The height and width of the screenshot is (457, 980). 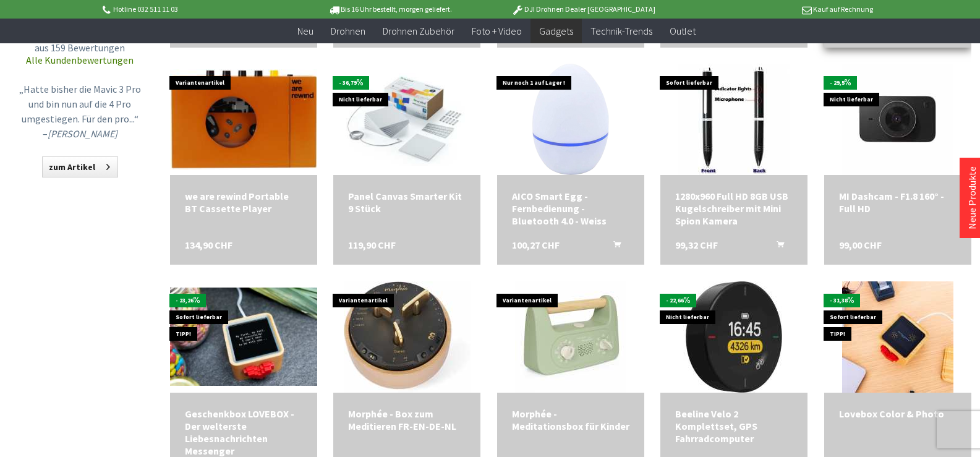 I want to click on p: Hotline 032 511 11 03, so click(x=197, y=9).